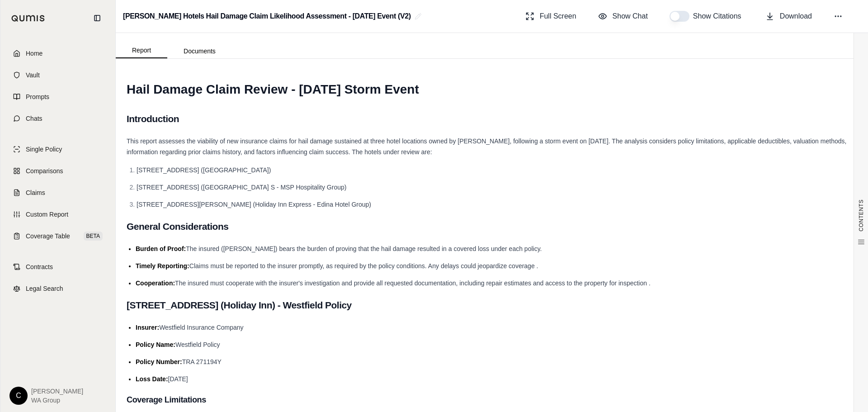 This screenshot has width=868, height=412. What do you see at coordinates (199, 51) in the screenshot?
I see `button: Documents` at bounding box center [199, 51].